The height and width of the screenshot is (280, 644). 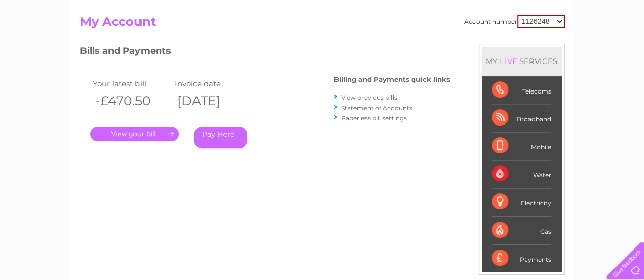 What do you see at coordinates (502, 47) in the screenshot?
I see `a: Energy` at bounding box center [502, 47].